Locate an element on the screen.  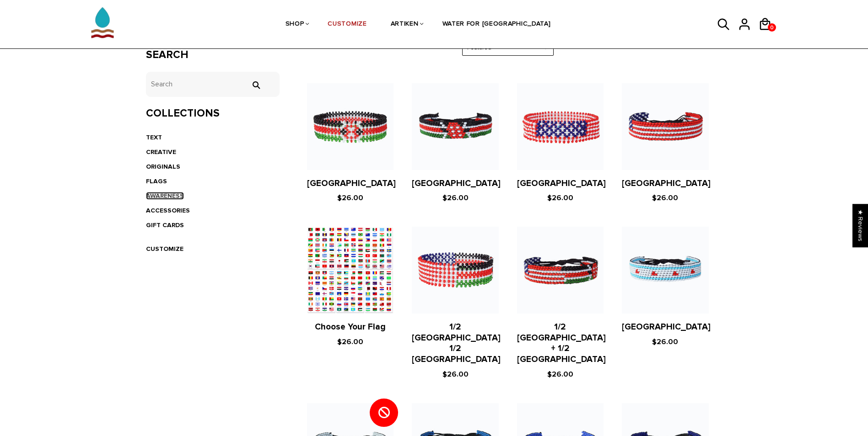
a: GIFT CARDS is located at coordinates (165, 225).